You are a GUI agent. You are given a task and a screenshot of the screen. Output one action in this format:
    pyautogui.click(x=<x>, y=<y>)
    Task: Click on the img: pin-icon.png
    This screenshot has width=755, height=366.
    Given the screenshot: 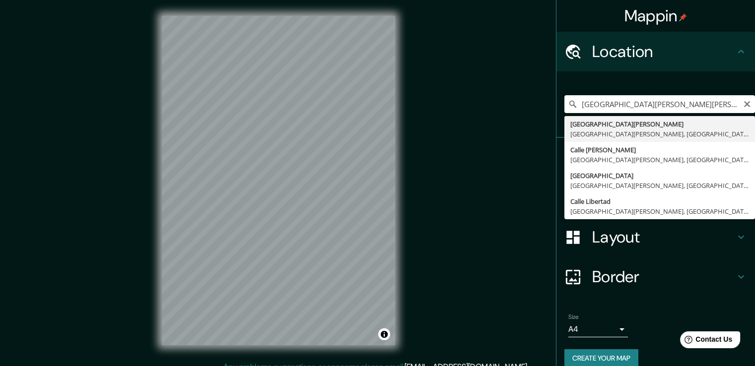 What is the action you would take?
    pyautogui.click(x=683, y=17)
    